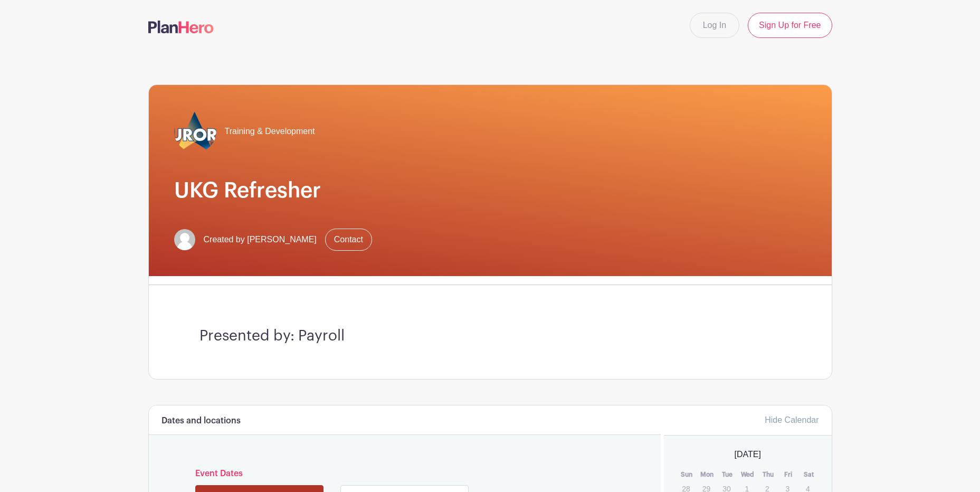 The image size is (980, 492). What do you see at coordinates (490, 336) in the screenshot?
I see `h3: Presented by: Payroll` at bounding box center [490, 336].